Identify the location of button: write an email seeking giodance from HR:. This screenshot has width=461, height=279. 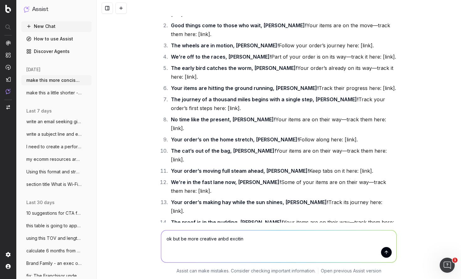
(56, 122).